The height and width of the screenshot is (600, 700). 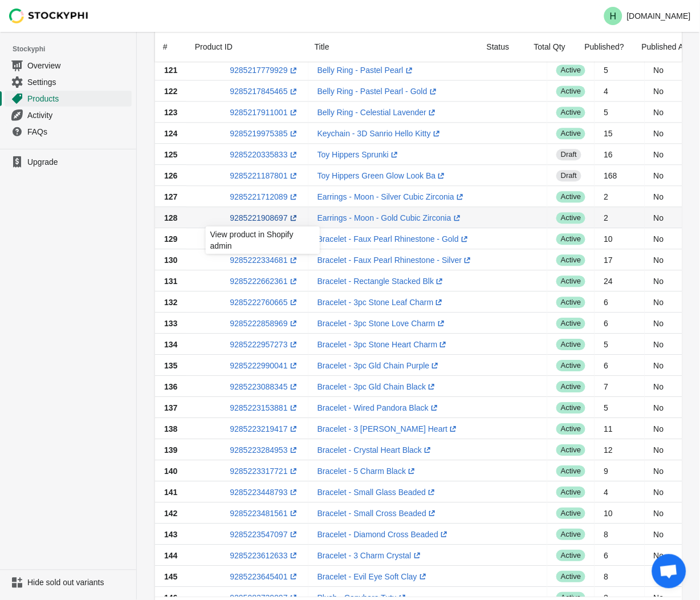 What do you see at coordinates (68, 583) in the screenshot?
I see `a: Hide sold out variants` at bounding box center [68, 583].